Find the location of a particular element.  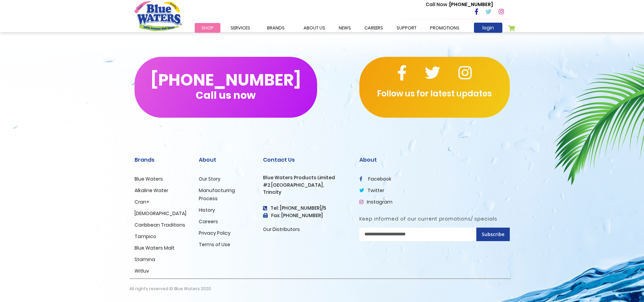

button: Subscribe is located at coordinates (493, 234).